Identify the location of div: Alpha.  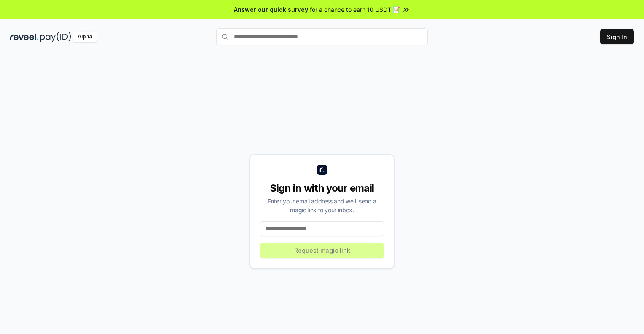
(85, 37).